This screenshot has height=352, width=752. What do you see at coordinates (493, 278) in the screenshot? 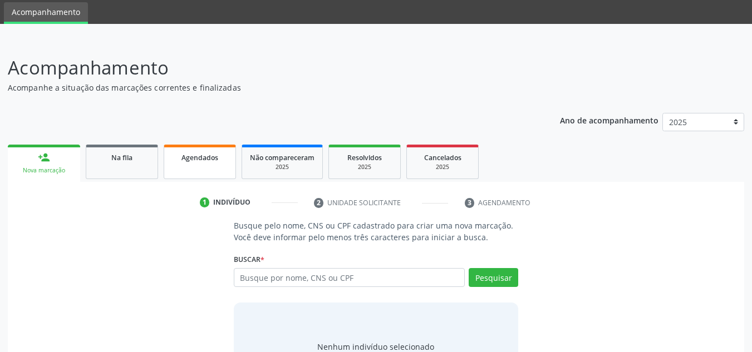
I see `button: Pesquisar` at bounding box center [493, 278].